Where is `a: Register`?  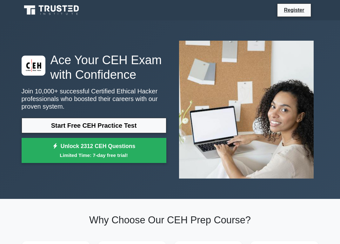
a: Register is located at coordinates (294, 10).